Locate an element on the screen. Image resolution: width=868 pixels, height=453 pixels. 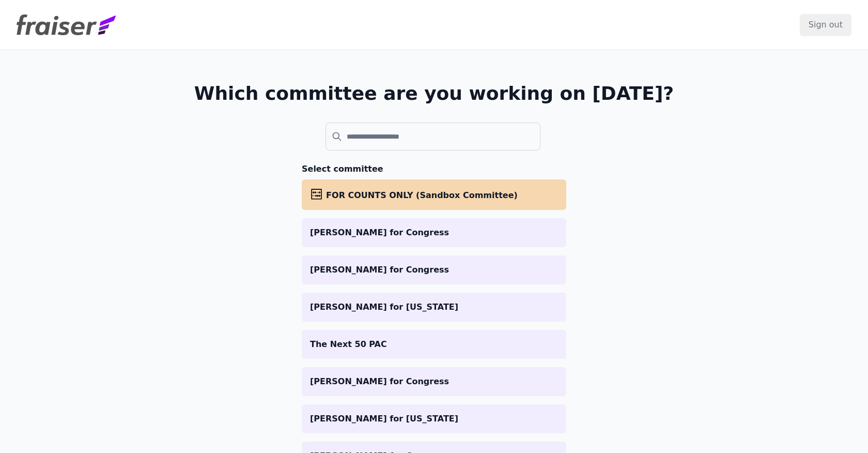
h3: Select committee is located at coordinates (434, 169).